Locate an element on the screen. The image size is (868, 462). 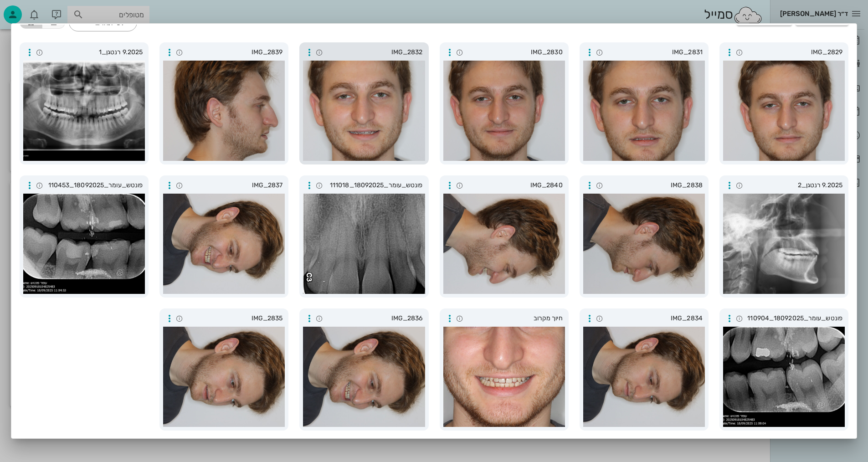
span: פונטש_עומר_18092025_111018 is located at coordinates (373, 186).